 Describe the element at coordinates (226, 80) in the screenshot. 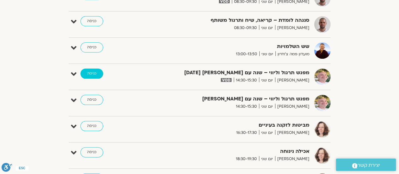

I see `img: vodicon` at that location.